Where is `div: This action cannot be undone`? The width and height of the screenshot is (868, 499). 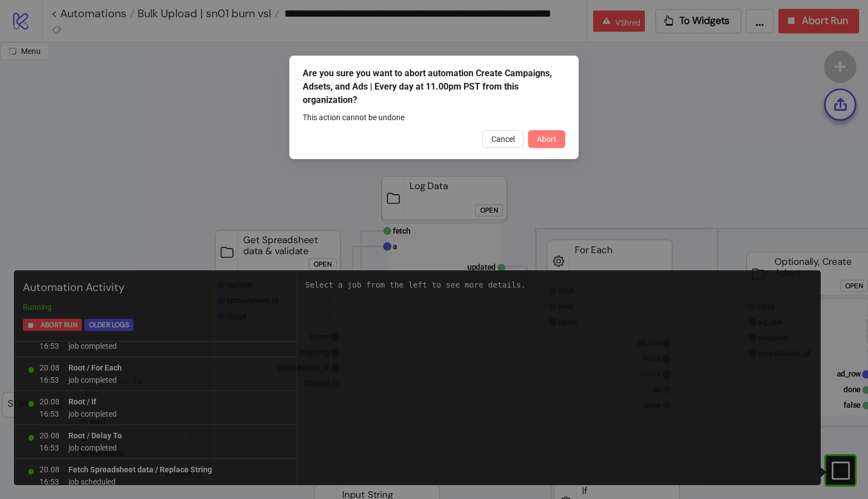 div: This action cannot be undone is located at coordinates (434, 117).